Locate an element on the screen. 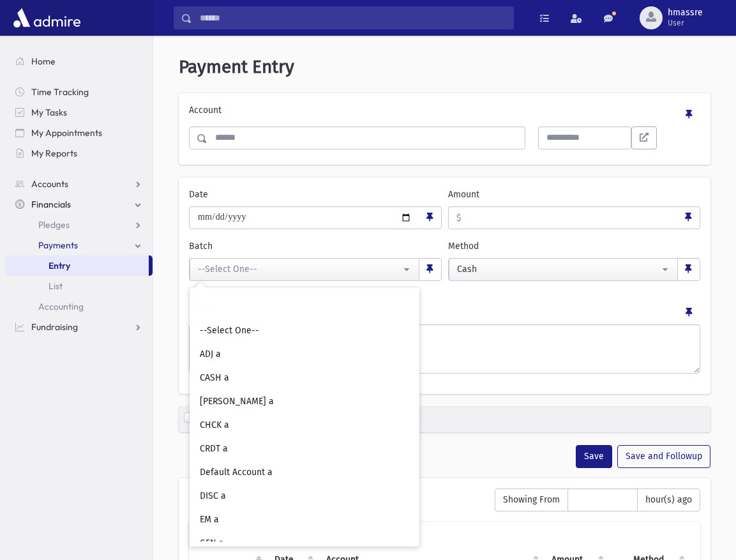 The width and height of the screenshot is (736, 560). button: Cash is located at coordinates (564, 269).